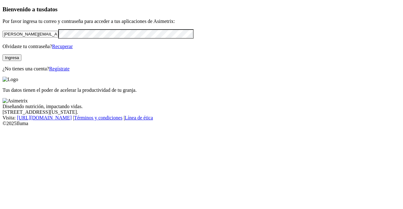  I want to click on button: Ingresa, so click(12, 58).